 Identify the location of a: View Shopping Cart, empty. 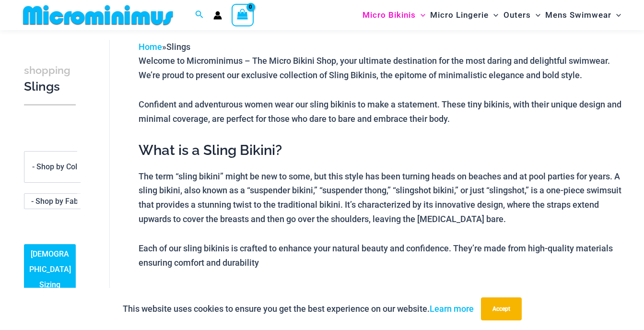
(242, 15).